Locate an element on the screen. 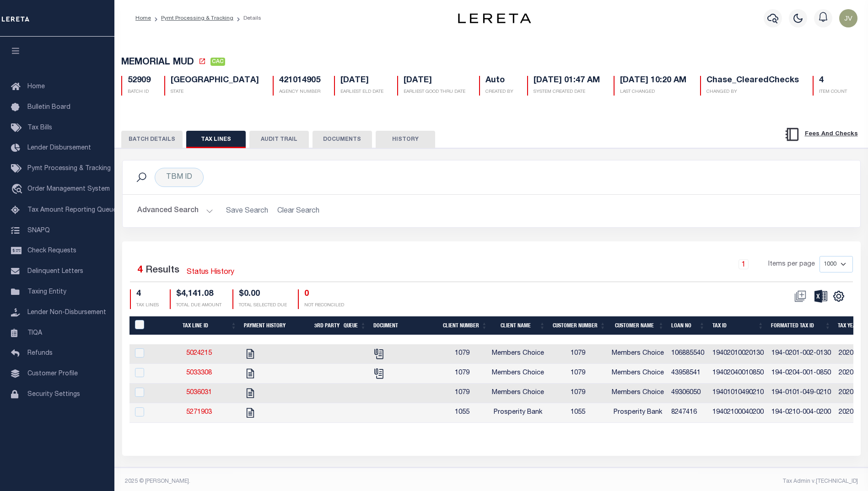 The height and width of the screenshot is (491, 868). td: 19402010020130 is located at coordinates (738, 354).